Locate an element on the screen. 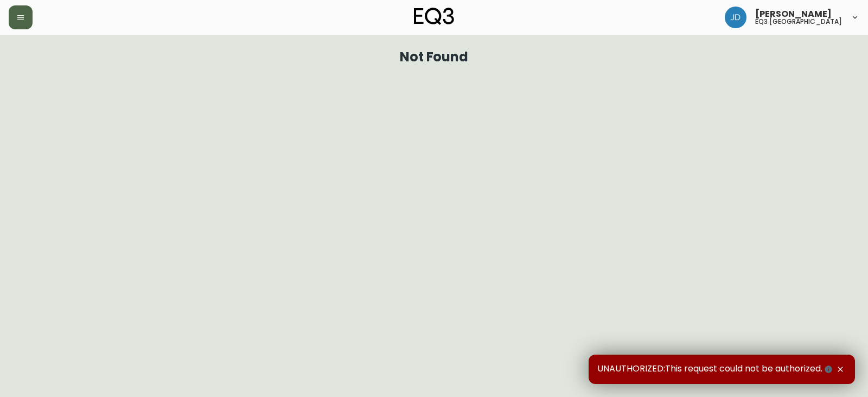 This screenshot has width=868, height=397. span: UNAUTHORIZED:This request could not be authorized. is located at coordinates (716, 369).